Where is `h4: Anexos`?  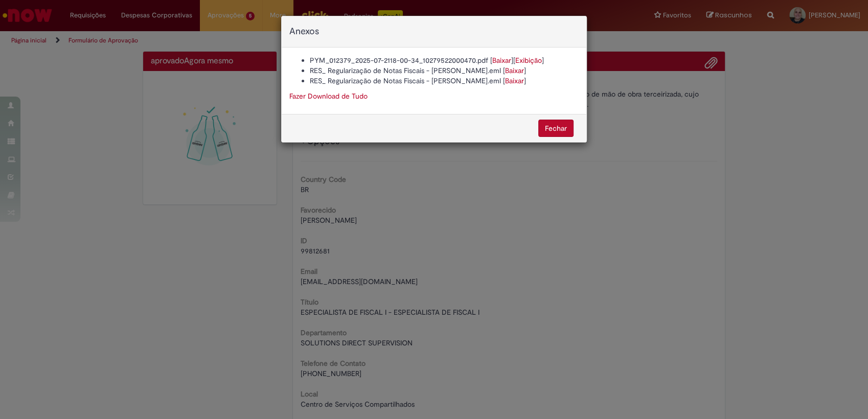
h4: Anexos is located at coordinates (434, 32).